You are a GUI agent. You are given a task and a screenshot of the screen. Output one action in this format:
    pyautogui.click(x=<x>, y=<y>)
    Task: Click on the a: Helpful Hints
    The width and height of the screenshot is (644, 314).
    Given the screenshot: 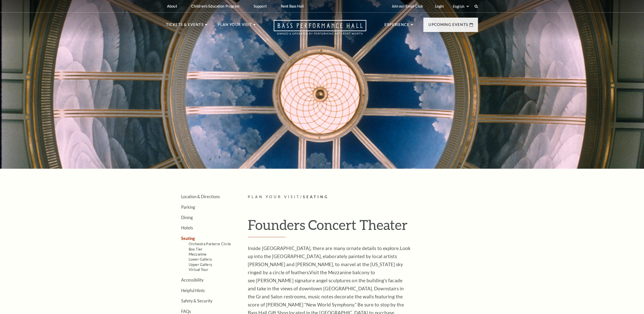 What is the action you would take?
    pyautogui.click(x=193, y=290)
    